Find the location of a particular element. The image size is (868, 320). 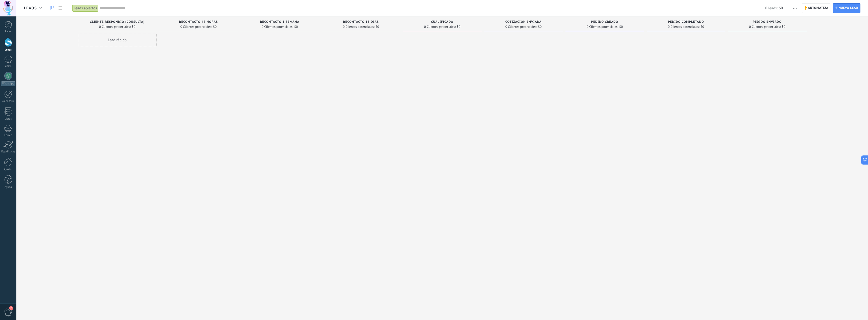

span: Pedido enviado is located at coordinates (767, 22).